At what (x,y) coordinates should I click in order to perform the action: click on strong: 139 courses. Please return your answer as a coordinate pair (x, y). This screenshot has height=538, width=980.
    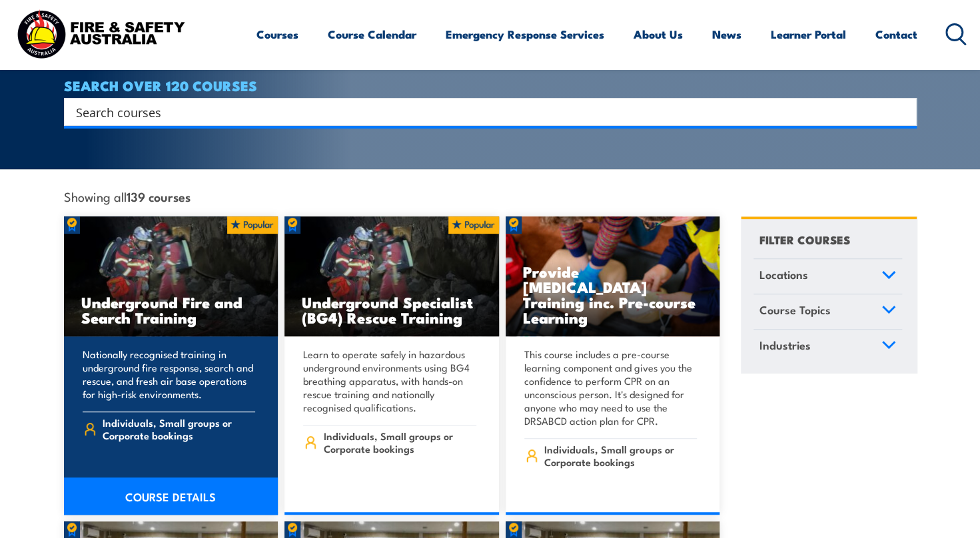
    Looking at the image, I should click on (159, 196).